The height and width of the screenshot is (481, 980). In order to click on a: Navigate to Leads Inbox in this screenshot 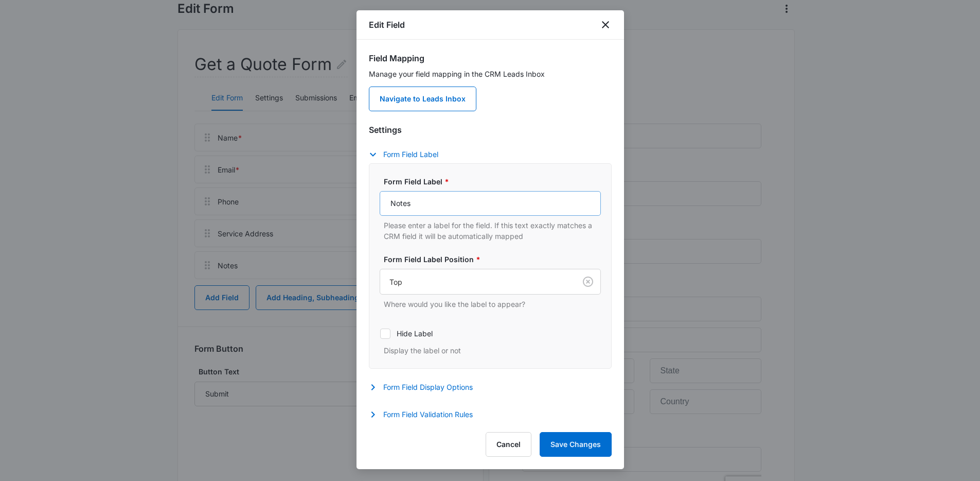, I will do `click(422, 99)`.